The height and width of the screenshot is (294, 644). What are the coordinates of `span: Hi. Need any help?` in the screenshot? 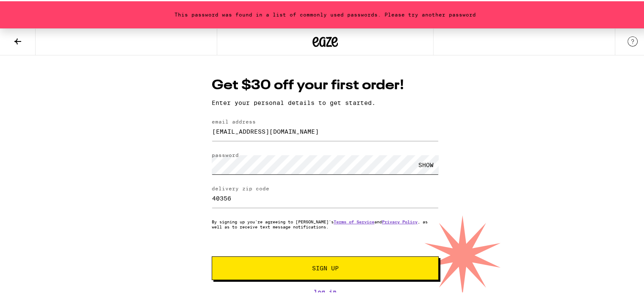 It's located at (33, 9).